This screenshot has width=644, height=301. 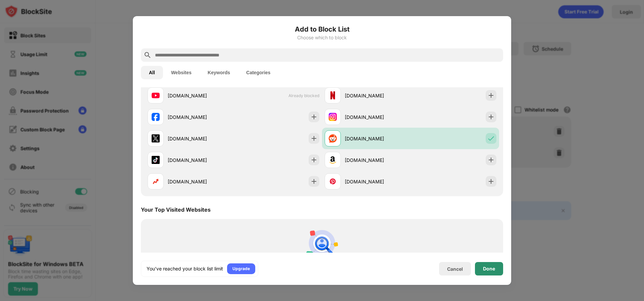 I want to click on div: You’ve reached your block list limit, so click(x=185, y=269).